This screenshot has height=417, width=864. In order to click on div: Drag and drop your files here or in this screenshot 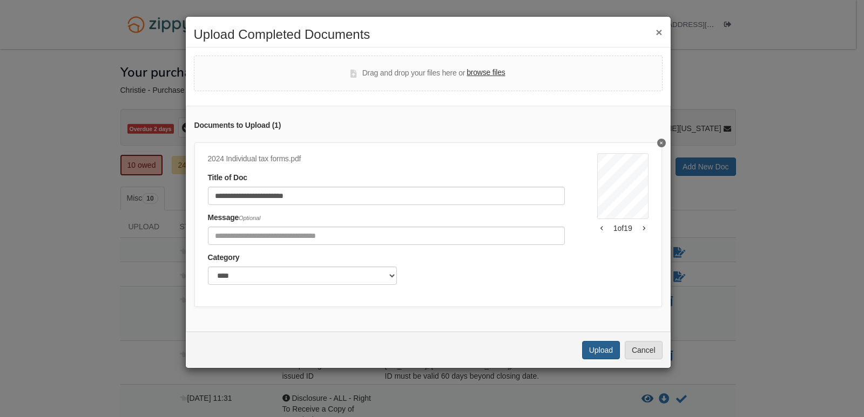, I will do `click(427, 73)`.